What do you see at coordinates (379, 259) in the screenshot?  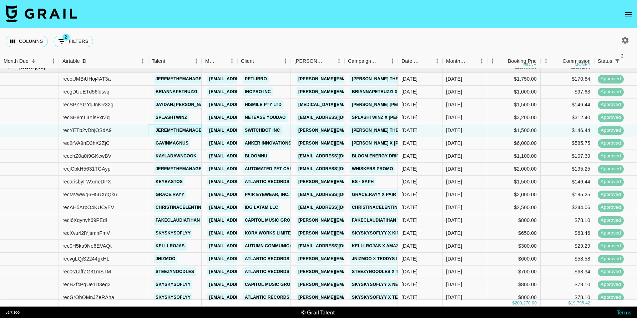 I see `a: Jnizmoo X Teddys Ipad` at bounding box center [379, 259].